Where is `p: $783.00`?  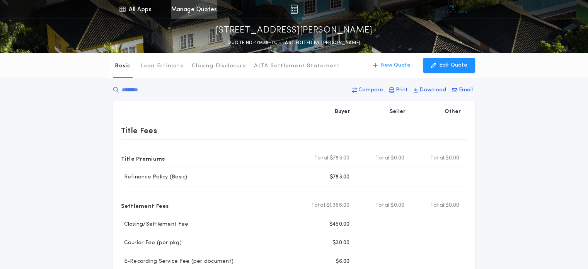
p: $783.00 is located at coordinates (340, 177).